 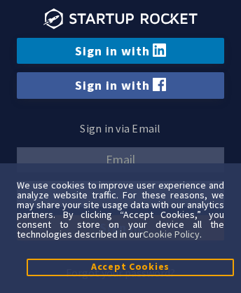 What do you see at coordinates (130, 267) in the screenshot?
I see `button: Accept Cookies` at bounding box center [130, 267].